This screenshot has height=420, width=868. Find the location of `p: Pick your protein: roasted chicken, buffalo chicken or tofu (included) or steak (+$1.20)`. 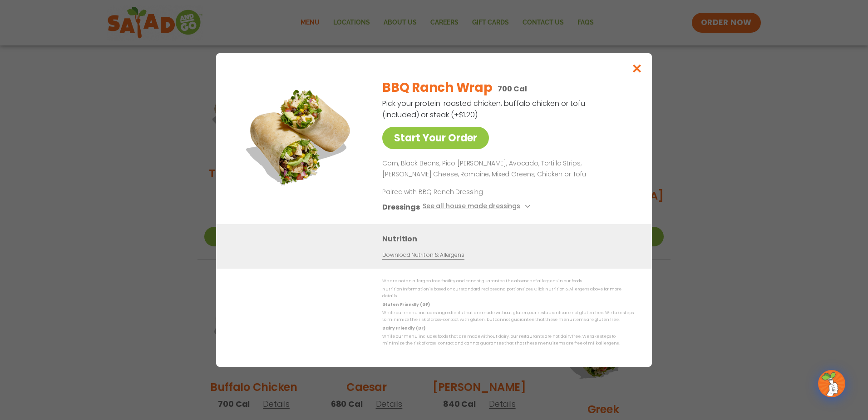

p: Pick your protein: roasted chicken, buffalo chicken or tofu (included) or steak (+$1.20) is located at coordinates (484, 110).